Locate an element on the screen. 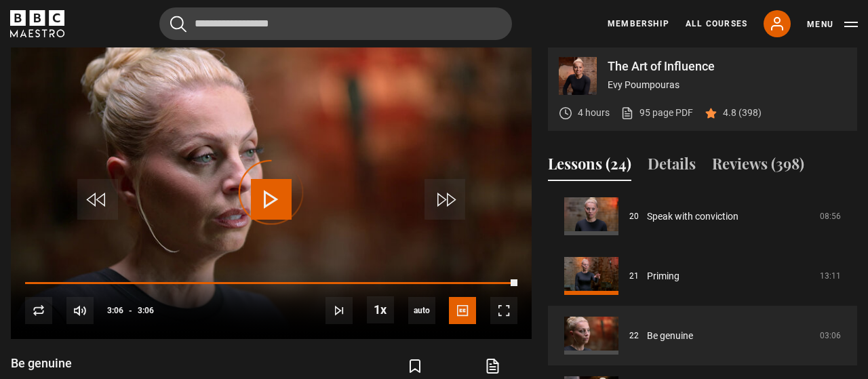  a: Membership is located at coordinates (638, 24).